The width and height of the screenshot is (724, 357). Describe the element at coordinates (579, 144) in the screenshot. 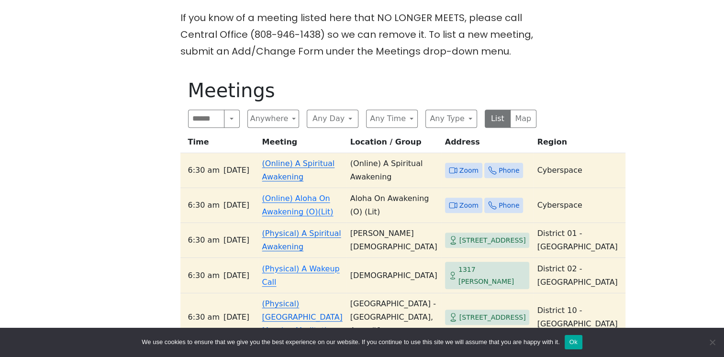

I see `th: Region` at that location.